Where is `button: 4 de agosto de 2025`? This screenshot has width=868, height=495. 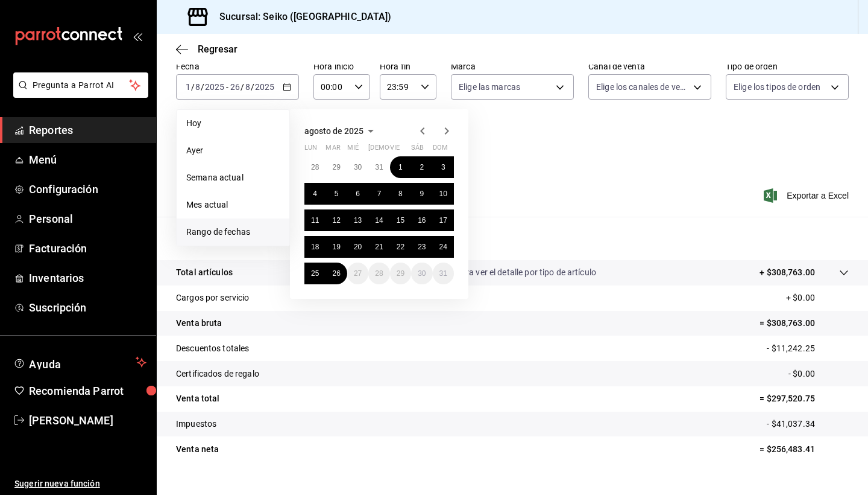
button: 4 de agosto de 2025 is located at coordinates (315, 193).